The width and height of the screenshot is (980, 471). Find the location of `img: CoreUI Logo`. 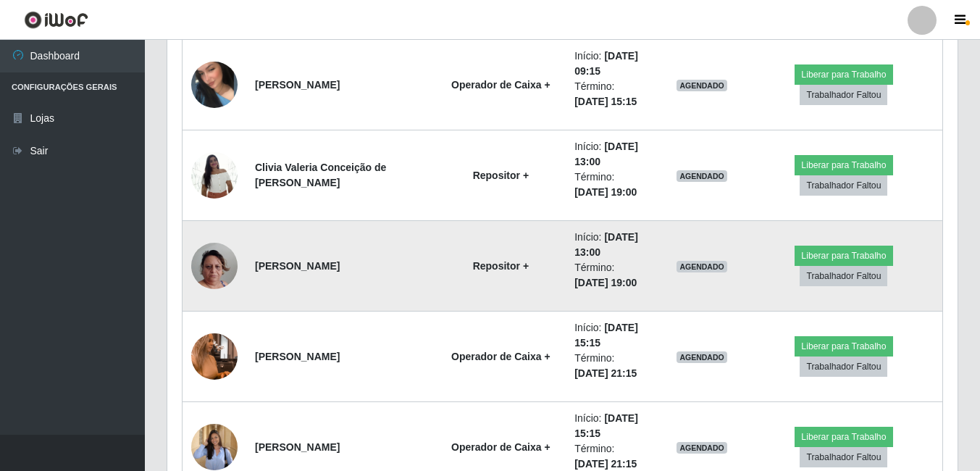

img: CoreUI Logo is located at coordinates (56, 20).